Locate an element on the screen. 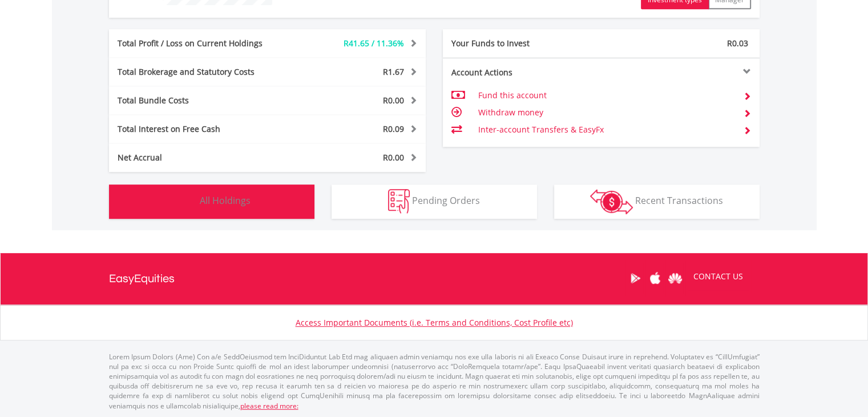  div: Your Funds to Invest is located at coordinates (522, 43).